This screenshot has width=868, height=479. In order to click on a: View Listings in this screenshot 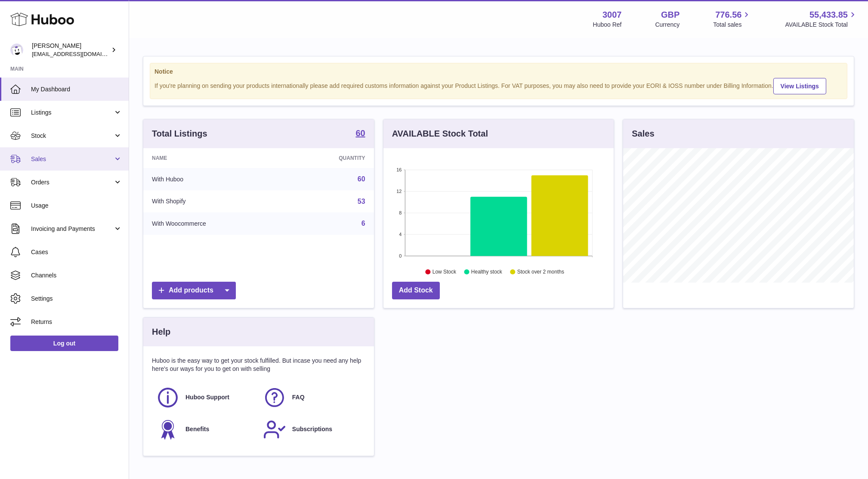, I will do `click(799, 86)`.